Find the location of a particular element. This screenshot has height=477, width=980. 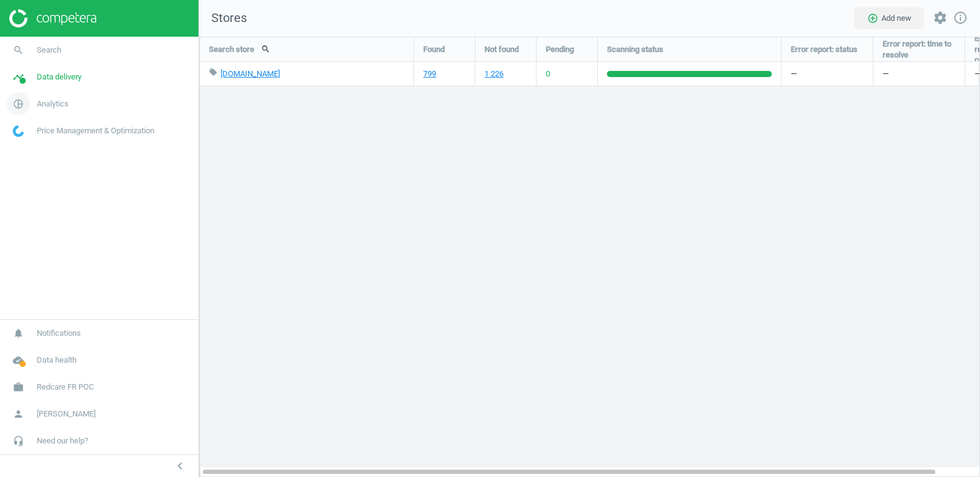

img: ajHJNr6hYgQAAAAASUVORK5CYII= is located at coordinates (52, 19).